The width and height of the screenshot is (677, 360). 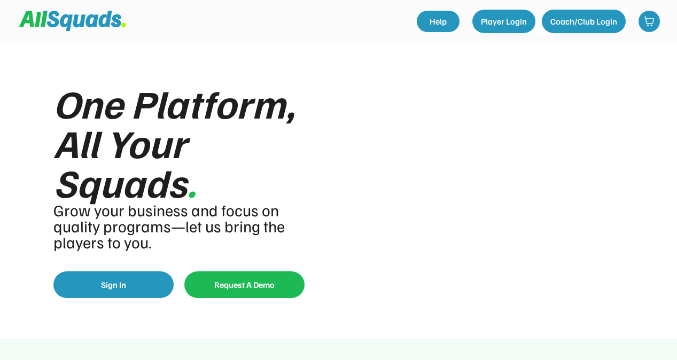 What do you see at coordinates (489, 190) in the screenshot?
I see `img: yH5BAEAAAAALAAAAAABAAEAAAIBRAA7` at bounding box center [489, 190].